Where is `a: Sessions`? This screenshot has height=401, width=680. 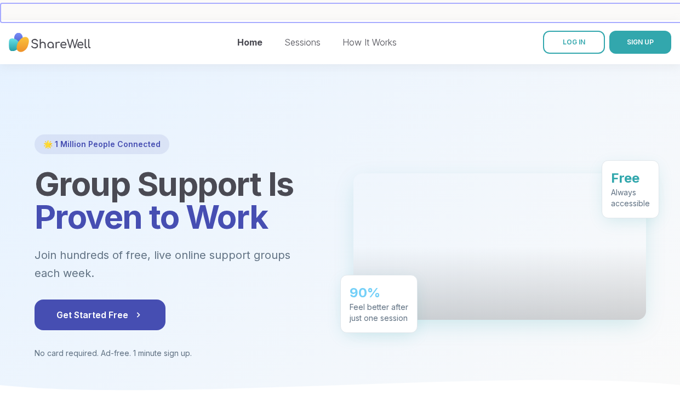
a: Sessions is located at coordinates (303, 42).